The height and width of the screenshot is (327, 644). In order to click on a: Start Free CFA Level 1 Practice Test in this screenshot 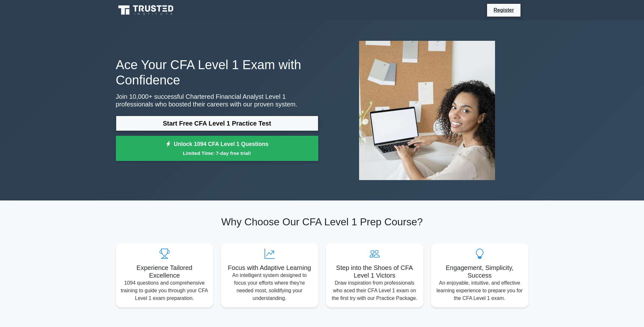, I will do `click(217, 124)`.